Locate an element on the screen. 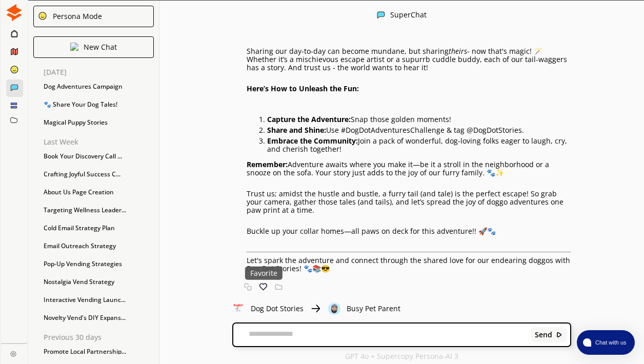 The width and height of the screenshot is (644, 364). div: Email Outreach Strategy is located at coordinates (98, 246).